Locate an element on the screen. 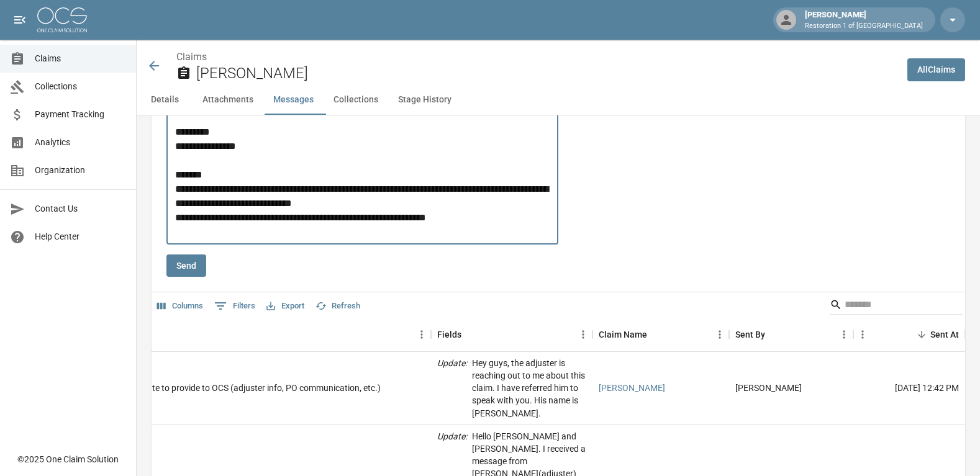 Image resolution: width=980 pixels, height=476 pixels. div: Search is located at coordinates (896, 306).